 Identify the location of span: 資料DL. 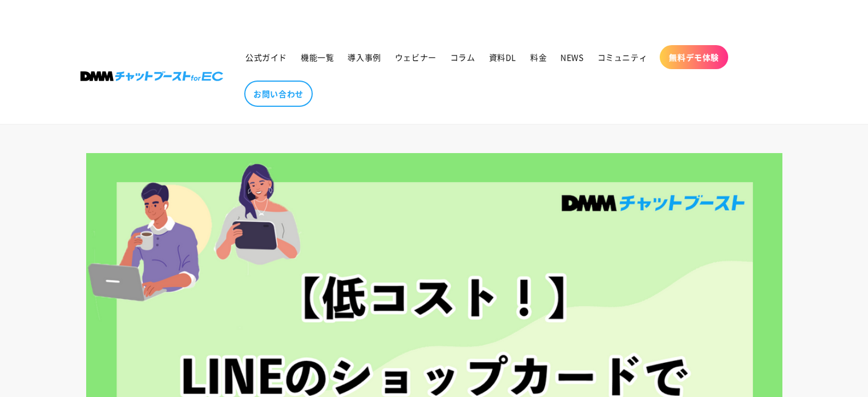
(503, 57).